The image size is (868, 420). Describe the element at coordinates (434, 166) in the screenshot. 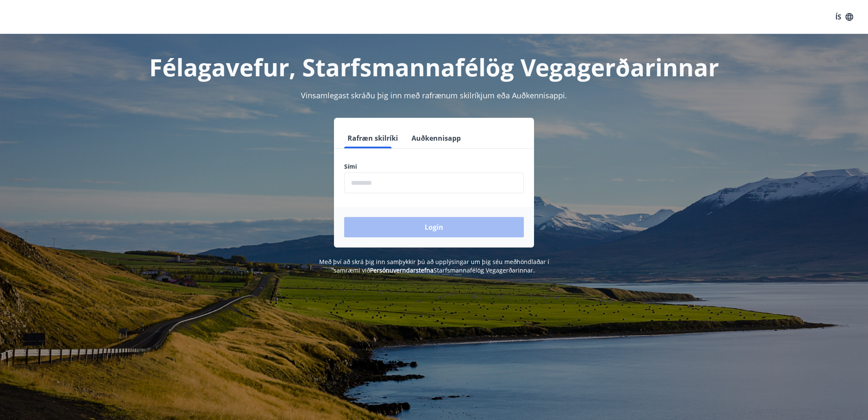

I see `label: Sími` at that location.